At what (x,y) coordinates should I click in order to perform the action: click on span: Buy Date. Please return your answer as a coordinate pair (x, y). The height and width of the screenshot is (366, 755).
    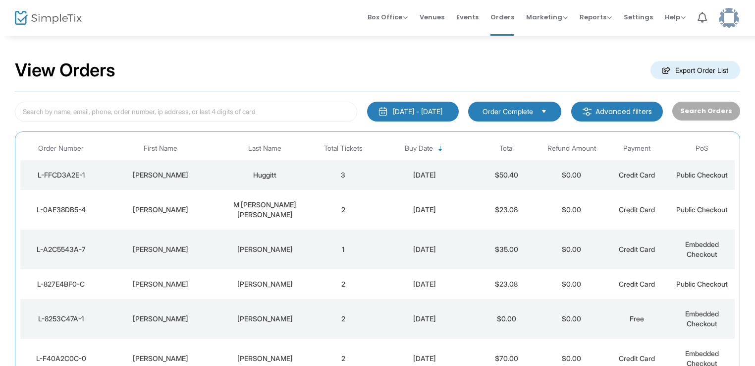
    Looking at the image, I should click on (419, 148).